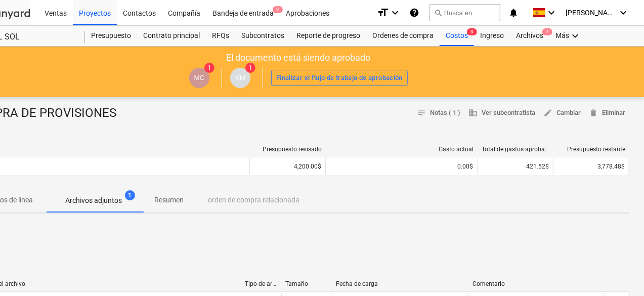  Describe the element at coordinates (240, 77) in the screenshot. I see `span: KM` at that location.